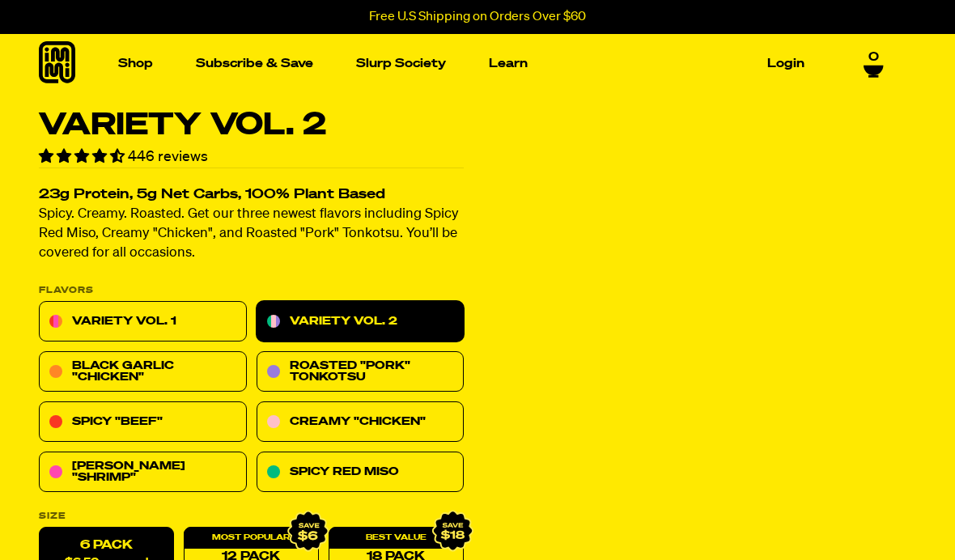 The image size is (955, 560). I want to click on a: Slurp Society, so click(401, 63).